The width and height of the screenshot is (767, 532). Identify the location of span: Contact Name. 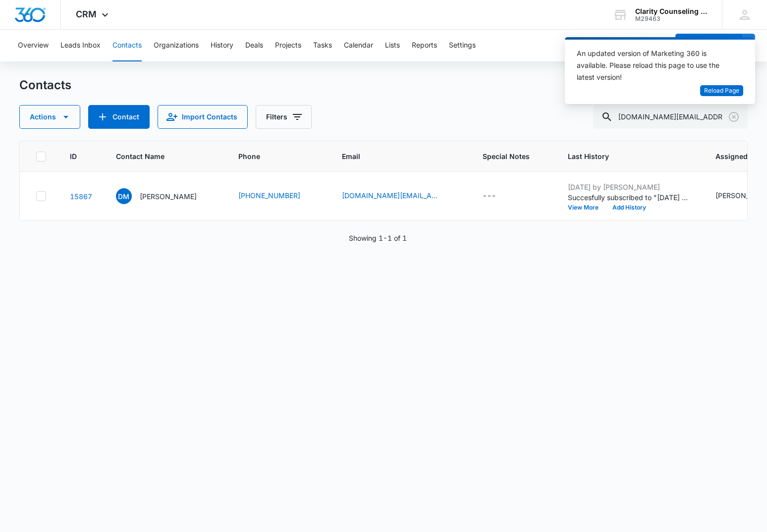
(158, 156).